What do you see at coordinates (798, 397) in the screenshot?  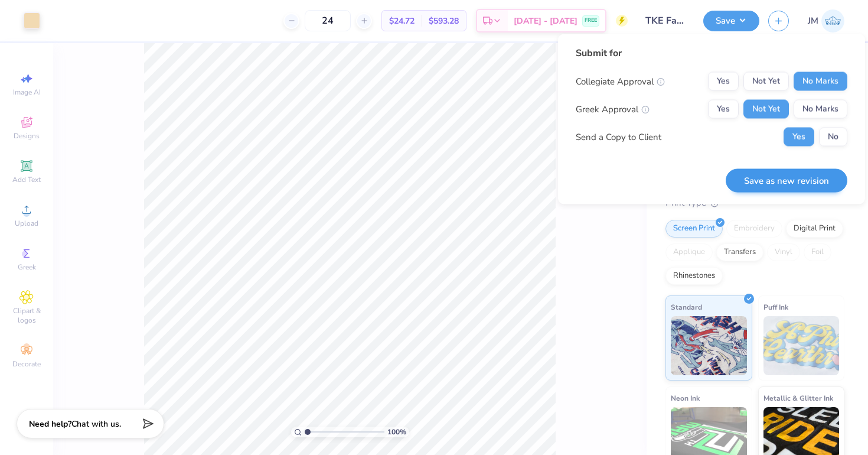 I see `span: Metallic & Glitter Ink` at bounding box center [798, 397].